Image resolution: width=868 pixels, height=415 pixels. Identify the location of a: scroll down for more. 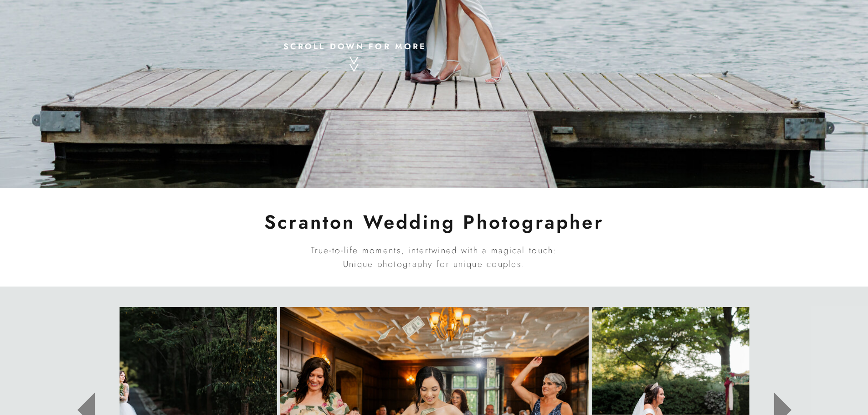
(355, 45).